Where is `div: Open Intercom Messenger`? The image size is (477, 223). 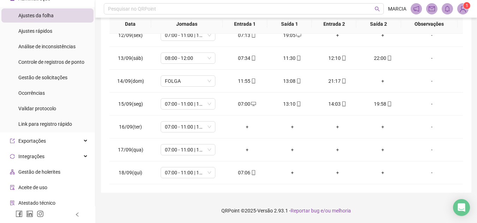 div: Open Intercom Messenger is located at coordinates (461, 208).